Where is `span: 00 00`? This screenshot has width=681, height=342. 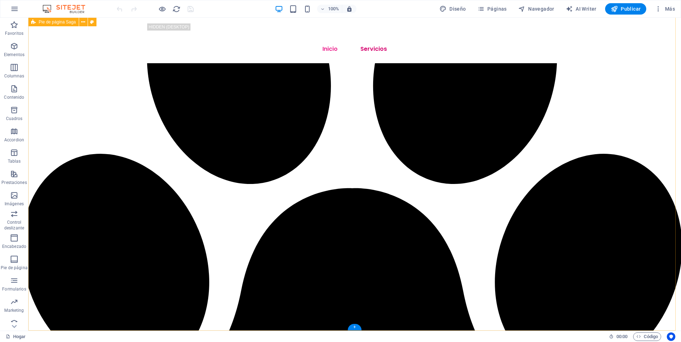
span: 00 00 is located at coordinates (622, 336).